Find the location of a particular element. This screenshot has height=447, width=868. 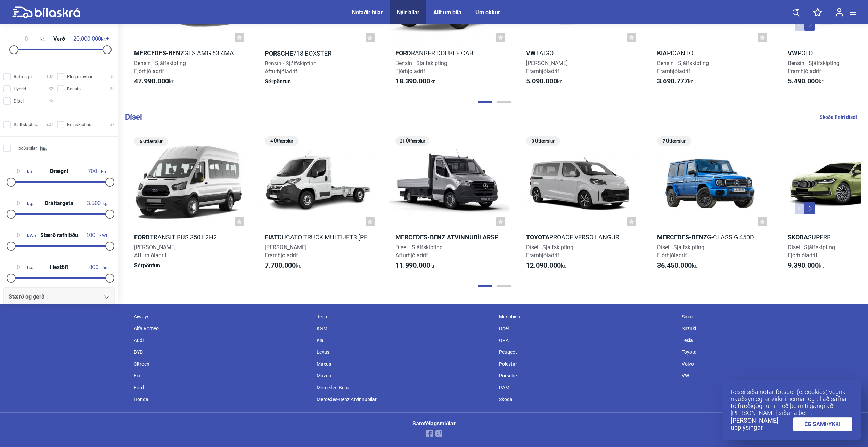

div: Mazda is located at coordinates (405, 376).